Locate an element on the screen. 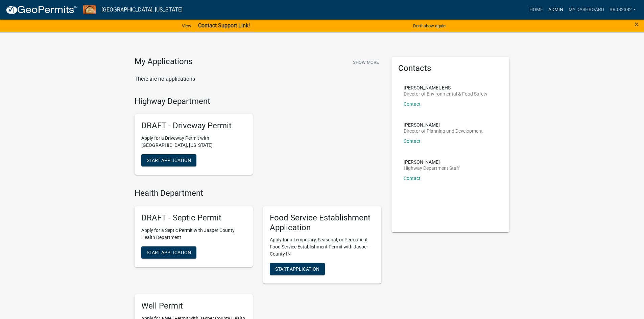  a: My Dashboard is located at coordinates (586, 10).